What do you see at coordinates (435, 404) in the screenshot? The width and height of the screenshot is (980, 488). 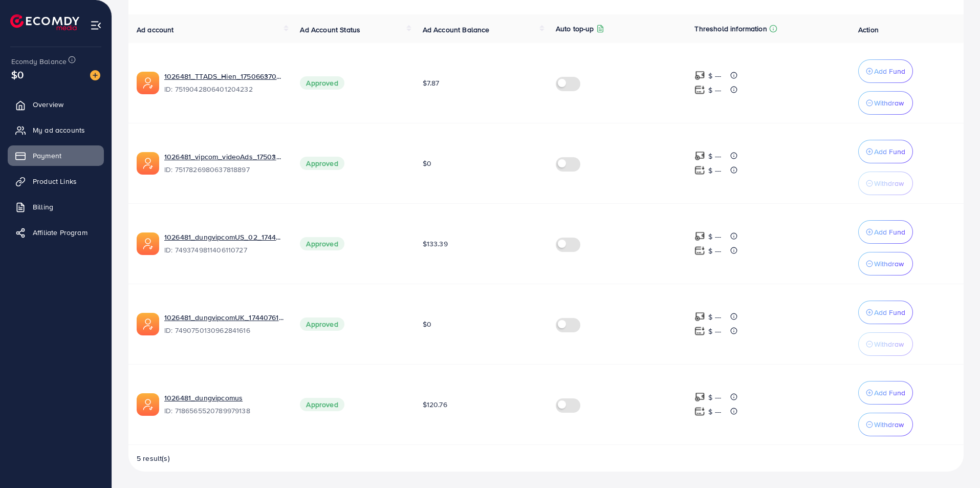 I see `span: $120.76` at bounding box center [435, 404].